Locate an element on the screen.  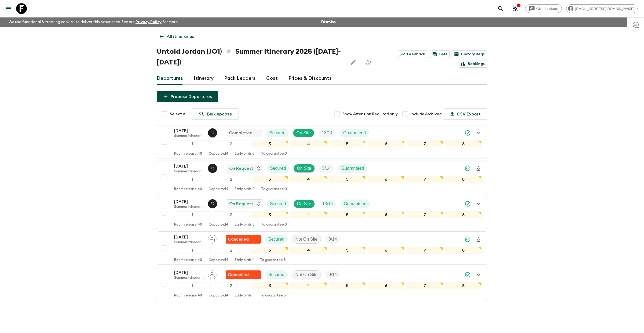
a: Give feedback is located at coordinates (543, 9).